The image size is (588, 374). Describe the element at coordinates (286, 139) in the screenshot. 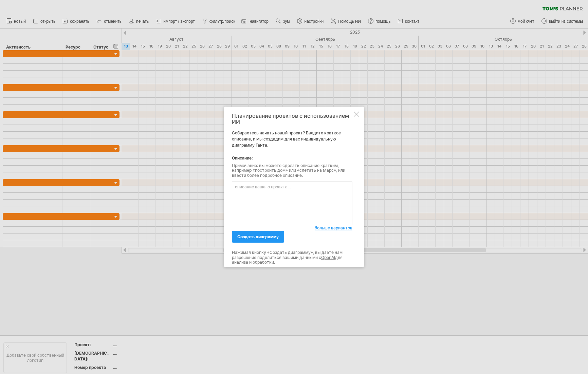

I see `font: Собираетесь начать новый проект? Введите краткое описание, и мы создадим для вас индивидуальную д...` at that location.